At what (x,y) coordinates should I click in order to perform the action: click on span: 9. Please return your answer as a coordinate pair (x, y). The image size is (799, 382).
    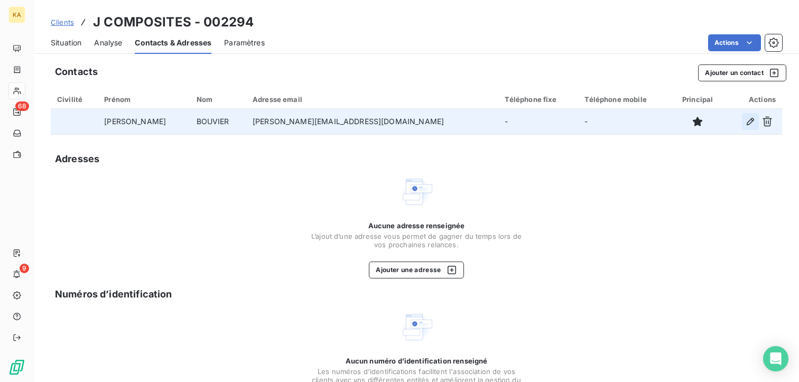
    Looking at the image, I should click on (24, 269).